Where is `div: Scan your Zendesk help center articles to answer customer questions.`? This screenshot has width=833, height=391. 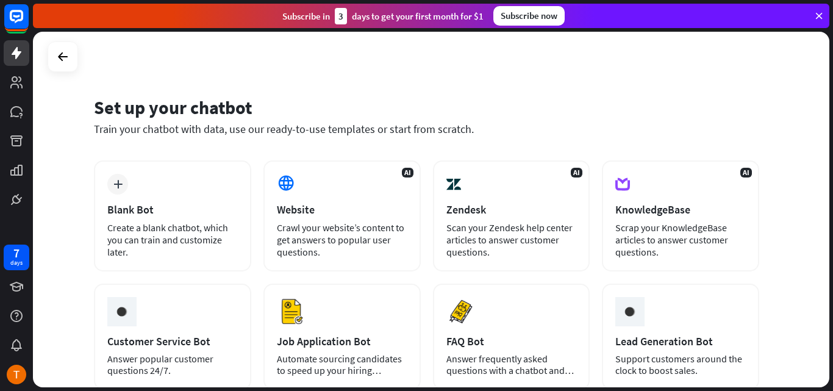 div: Scan your Zendesk help center articles to answer customer questions. is located at coordinates (511, 240).